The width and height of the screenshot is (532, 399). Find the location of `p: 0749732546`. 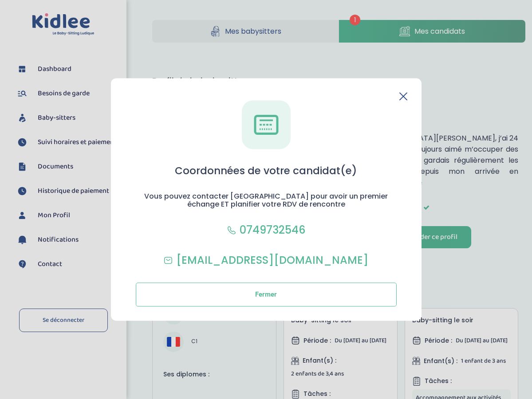

p: 0749732546 is located at coordinates (273, 231).